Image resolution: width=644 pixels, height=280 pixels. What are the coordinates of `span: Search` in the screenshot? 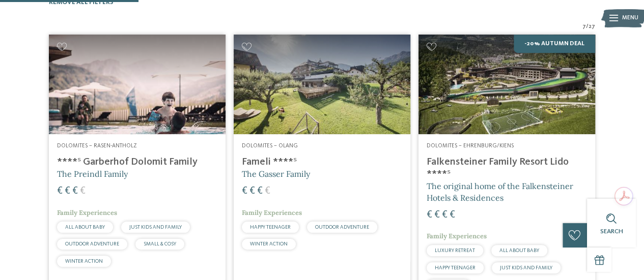 It's located at (611, 231).